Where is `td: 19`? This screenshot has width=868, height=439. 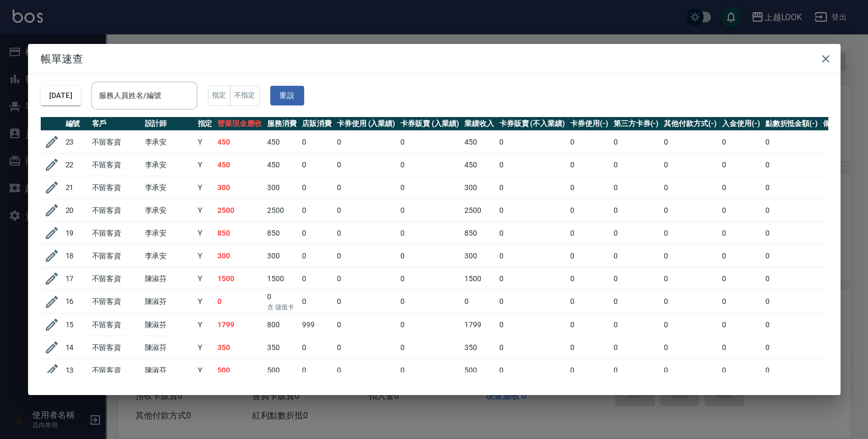
td: 19 is located at coordinates (77, 233).